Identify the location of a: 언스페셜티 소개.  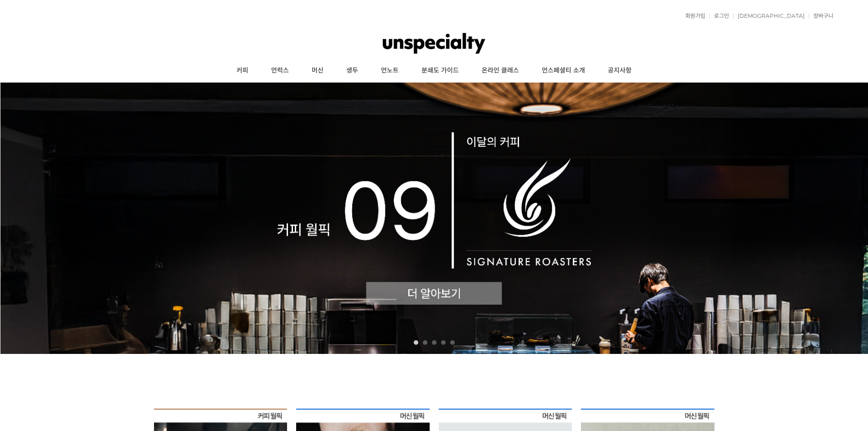
(563, 71).